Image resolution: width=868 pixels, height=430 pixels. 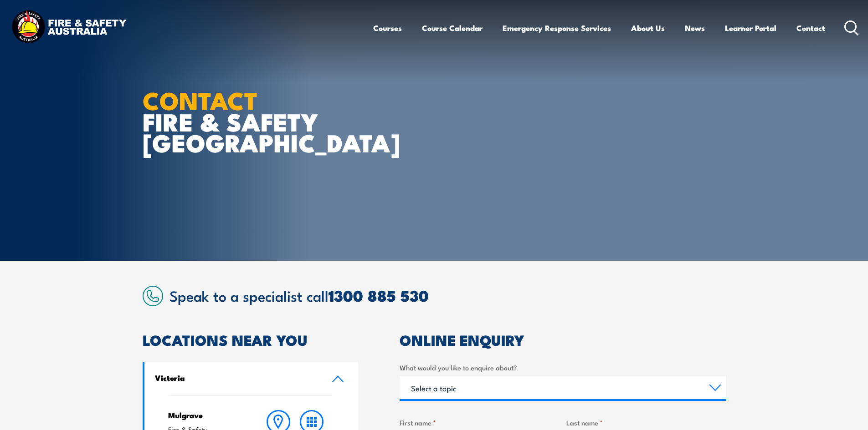 What do you see at coordinates (695, 28) in the screenshot?
I see `a: News` at bounding box center [695, 28].